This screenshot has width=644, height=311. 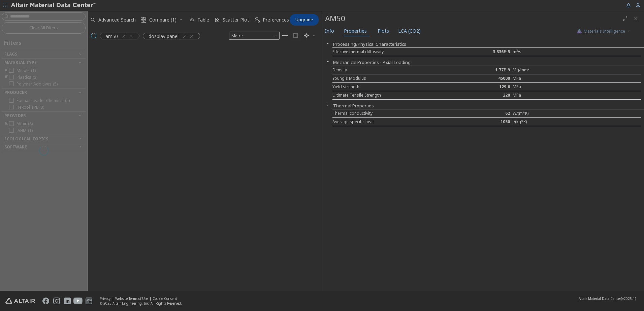 What do you see at coordinates (625, 18) in the screenshot?
I see `button: Full Screen` at bounding box center [625, 18].